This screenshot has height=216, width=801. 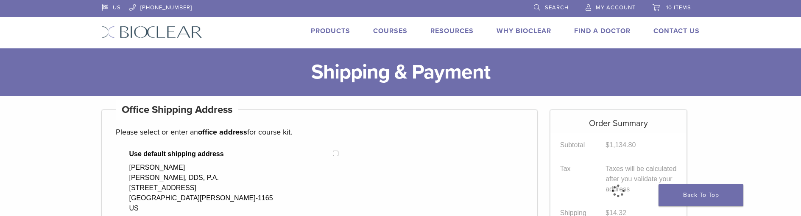 What do you see at coordinates (616, 8) in the screenshot?
I see `span: My Account` at bounding box center [616, 8].